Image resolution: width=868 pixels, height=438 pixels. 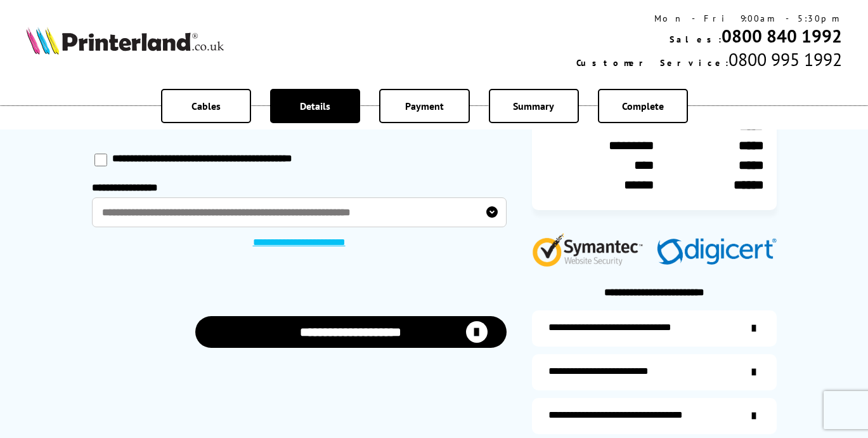 What do you see at coordinates (785, 59) in the screenshot?
I see `span: 0800 995 1992` at bounding box center [785, 59].